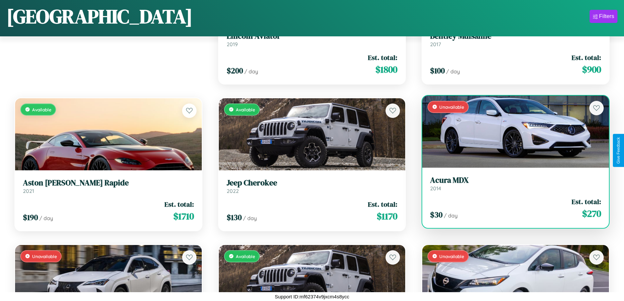  I want to click on span: 2022, so click(233, 191).